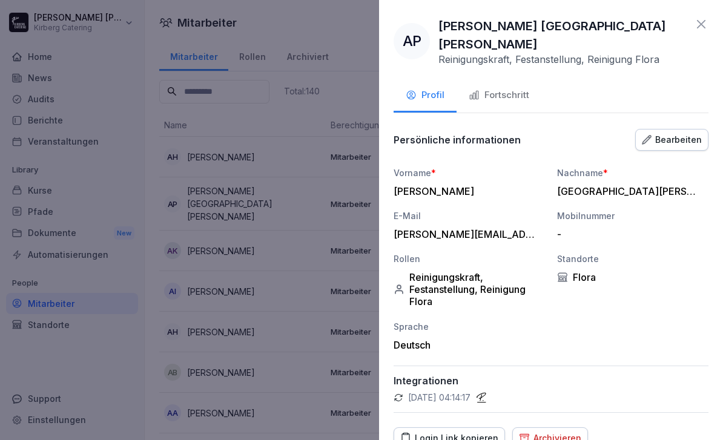 This screenshot has width=723, height=440. I want to click on div: Profil, so click(425, 95).